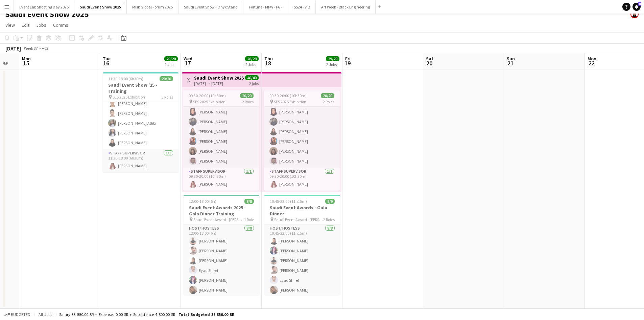 The width and height of the screenshot is (644, 320). I want to click on span: 8/8, so click(249, 201).